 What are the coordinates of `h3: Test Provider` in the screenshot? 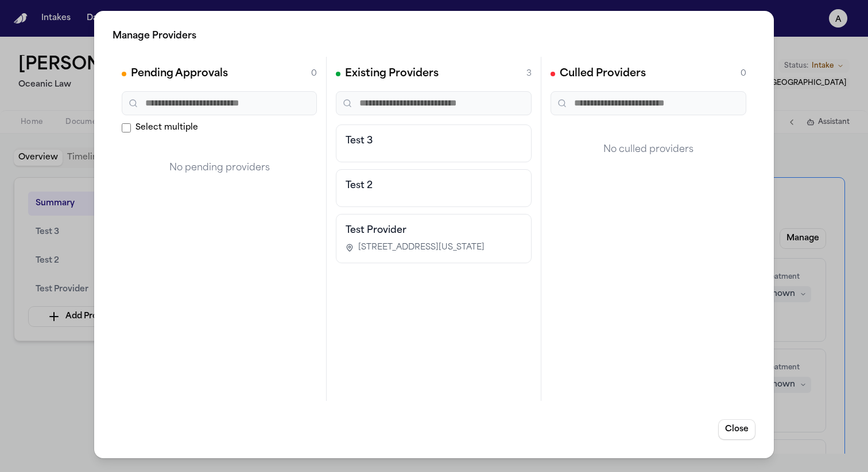 It's located at (433, 230).